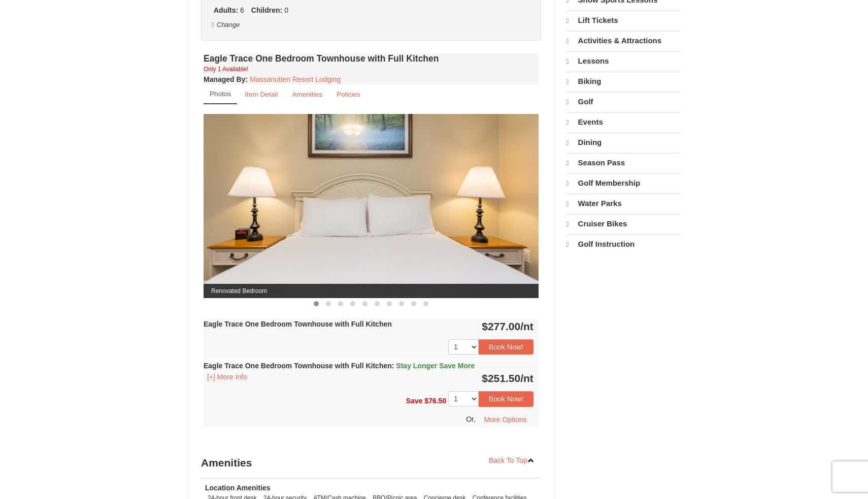 The height and width of the screenshot is (499, 868). What do you see at coordinates (287, 10) in the screenshot?
I see `span: 0` at bounding box center [287, 10].